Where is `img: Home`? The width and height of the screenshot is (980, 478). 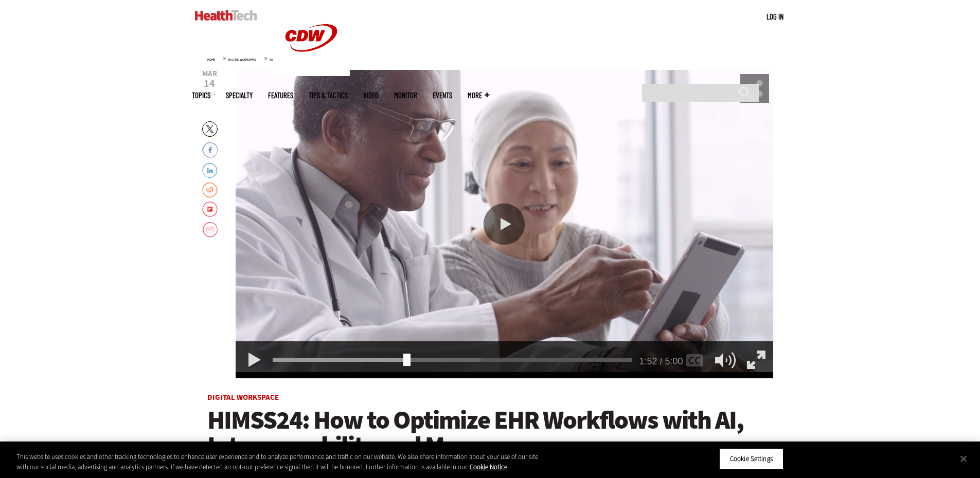
img: Home is located at coordinates (226, 16).